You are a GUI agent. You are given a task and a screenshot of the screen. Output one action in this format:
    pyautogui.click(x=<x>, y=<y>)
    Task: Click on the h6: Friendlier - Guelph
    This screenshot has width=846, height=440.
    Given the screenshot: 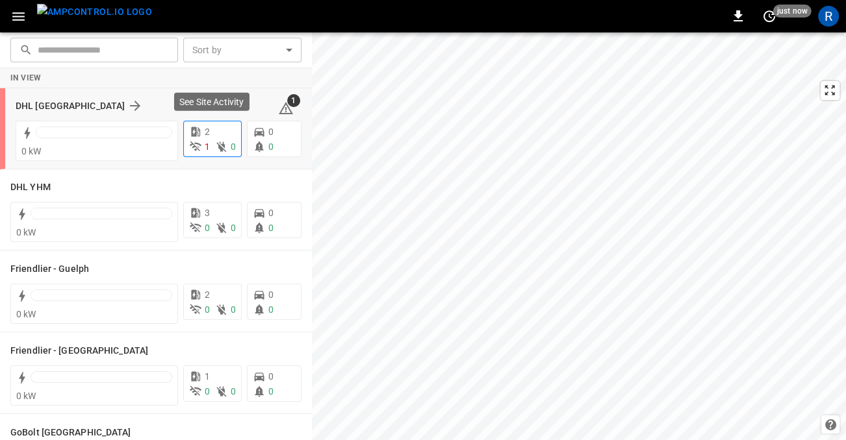 What is the action you would take?
    pyautogui.click(x=49, y=270)
    